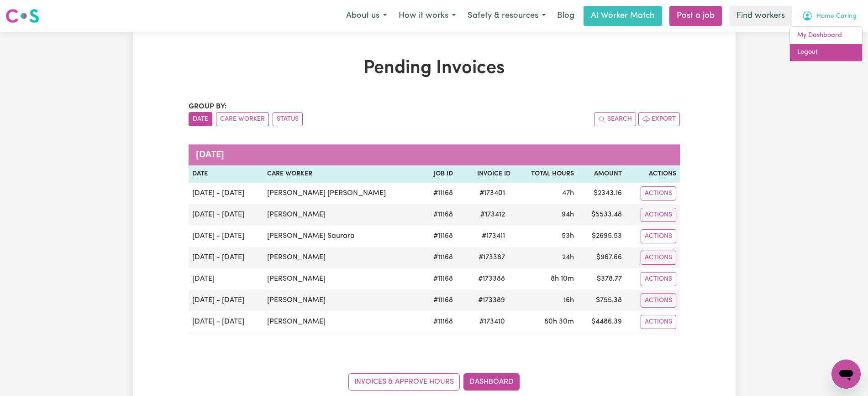  Describe the element at coordinates (427, 16) in the screenshot. I see `button: How it works` at that location.